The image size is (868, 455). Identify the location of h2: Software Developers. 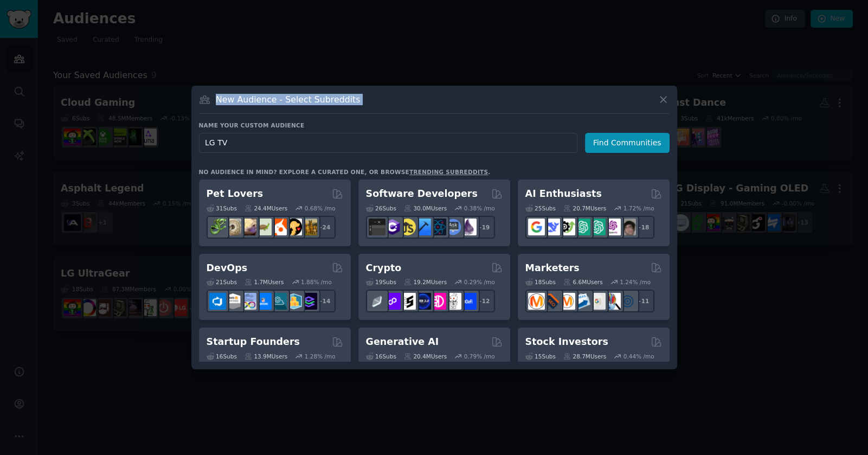
(422, 194).